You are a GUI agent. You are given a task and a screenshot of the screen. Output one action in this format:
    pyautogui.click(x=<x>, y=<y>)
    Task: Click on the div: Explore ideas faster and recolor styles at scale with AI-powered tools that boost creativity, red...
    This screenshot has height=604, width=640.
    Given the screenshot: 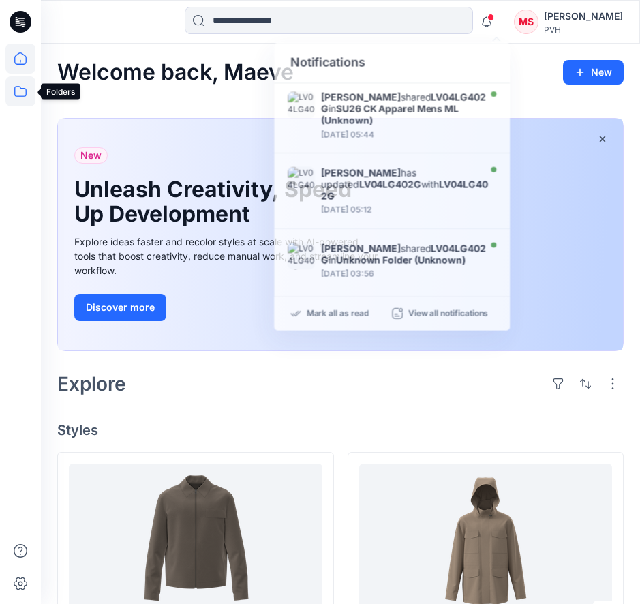 What is the action you would take?
    pyautogui.click(x=228, y=256)
    